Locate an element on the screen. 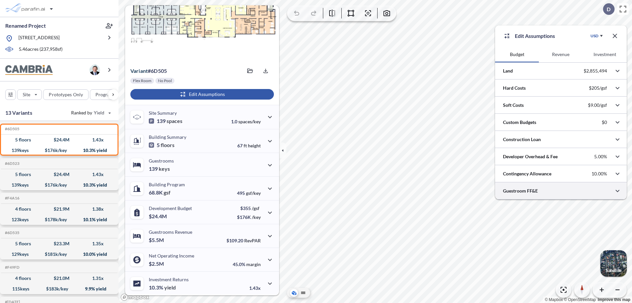  p: Custom Budgets is located at coordinates (520, 122).